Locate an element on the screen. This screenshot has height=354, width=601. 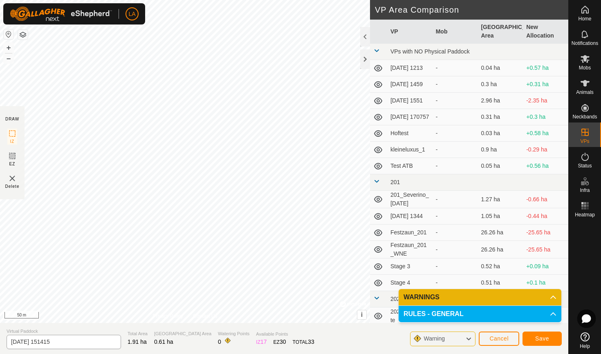
span: Infra is located at coordinates (584, 190).